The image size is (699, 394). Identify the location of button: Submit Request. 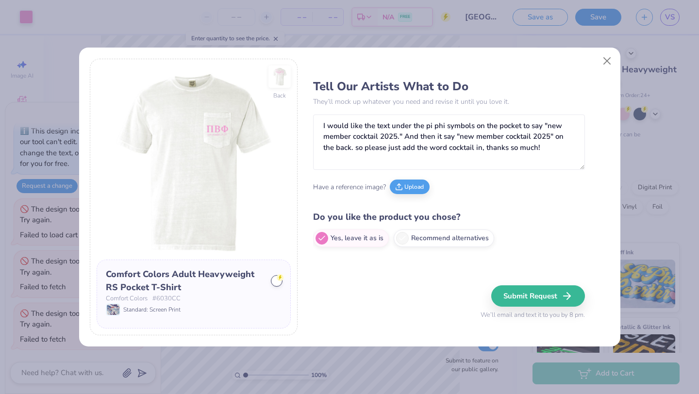
(538, 296).